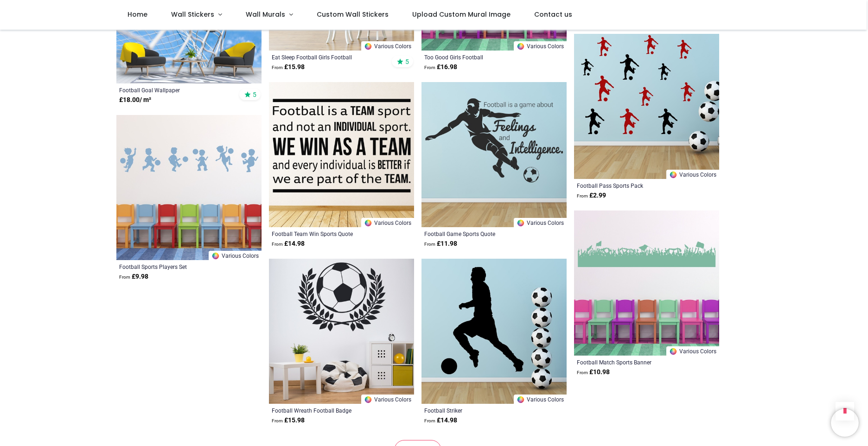 The image size is (868, 446). Describe the element at coordinates (175, 266) in the screenshot. I see `a: Football Sports Players Set` at that location.